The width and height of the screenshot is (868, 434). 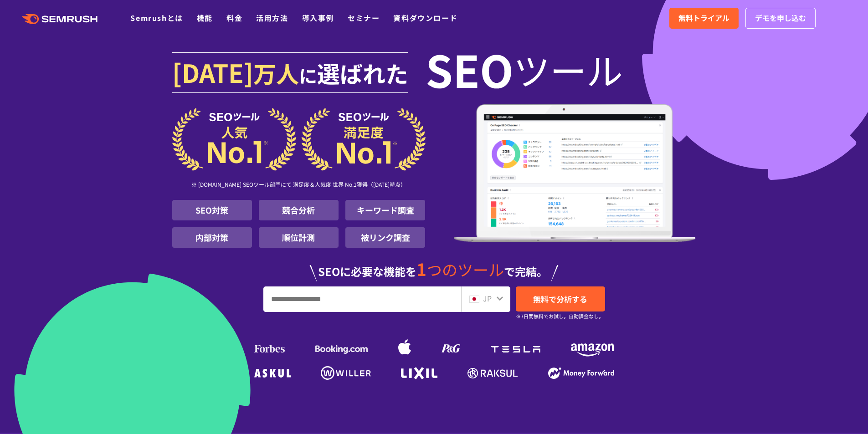 I want to click on li: 被リンク調査, so click(x=385, y=237).